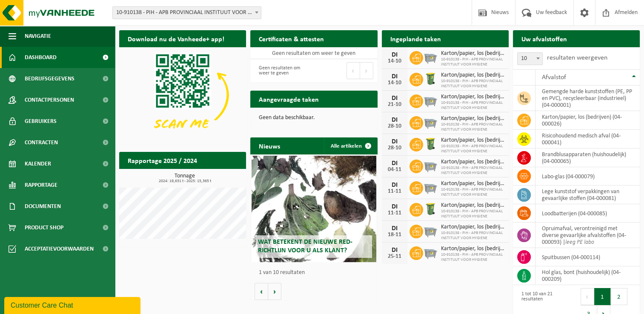 This screenshot has height=314, width=644. I want to click on td: brandblusapparaten (huishoudelijk) (04-000065), so click(587, 158).